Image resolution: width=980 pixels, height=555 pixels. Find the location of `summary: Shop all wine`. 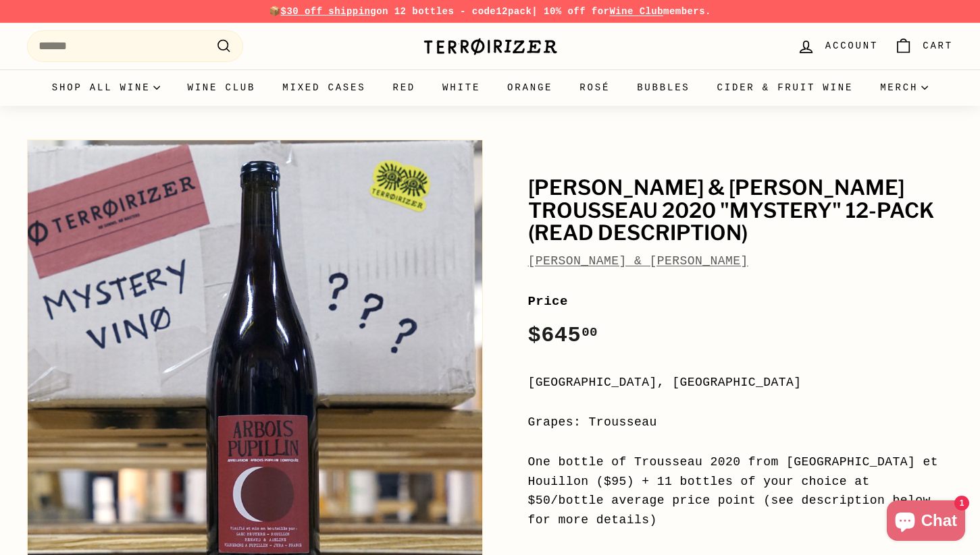

summary: Shop all wine is located at coordinates (106, 88).